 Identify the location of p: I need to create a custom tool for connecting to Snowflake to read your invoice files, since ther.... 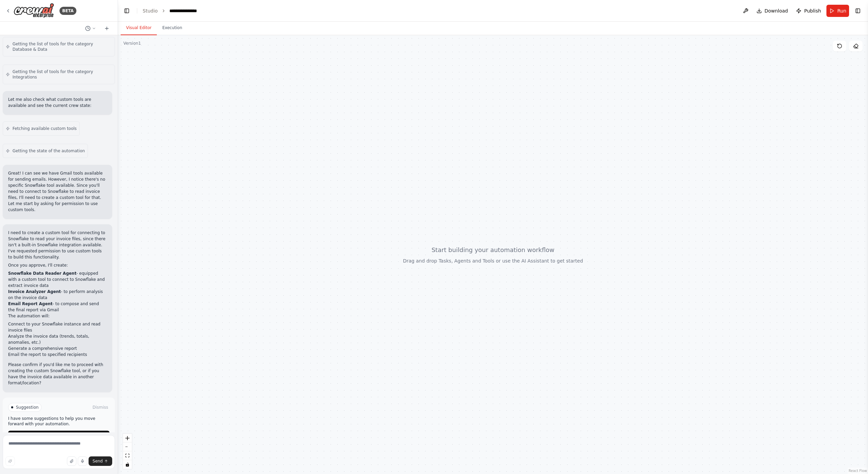
(57, 245).